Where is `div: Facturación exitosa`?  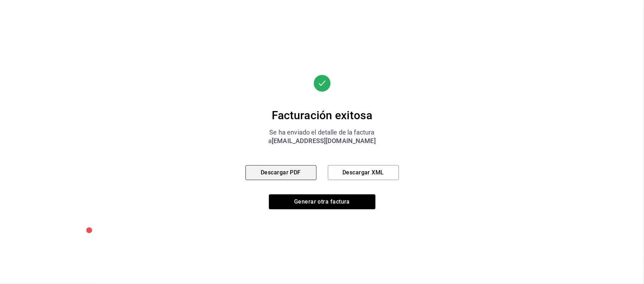 div: Facturación exitosa is located at coordinates (322, 115).